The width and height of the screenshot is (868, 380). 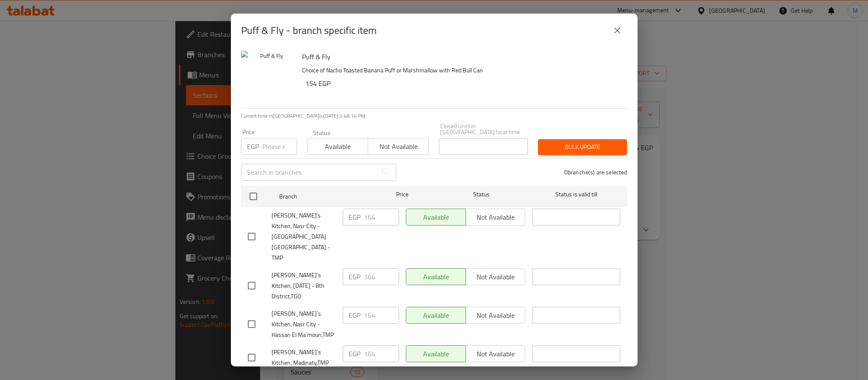 I want to click on p: Choice of Nacho Toasted Banana Puff or Marshmallow with Red Bull Can, so click(x=461, y=70).